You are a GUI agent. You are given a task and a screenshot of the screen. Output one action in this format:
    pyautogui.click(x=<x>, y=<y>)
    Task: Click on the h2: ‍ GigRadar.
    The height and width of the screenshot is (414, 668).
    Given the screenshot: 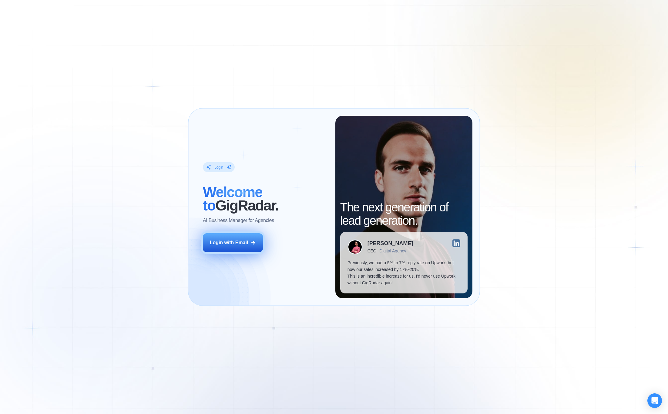 What is the action you would take?
    pyautogui.click(x=265, y=199)
    